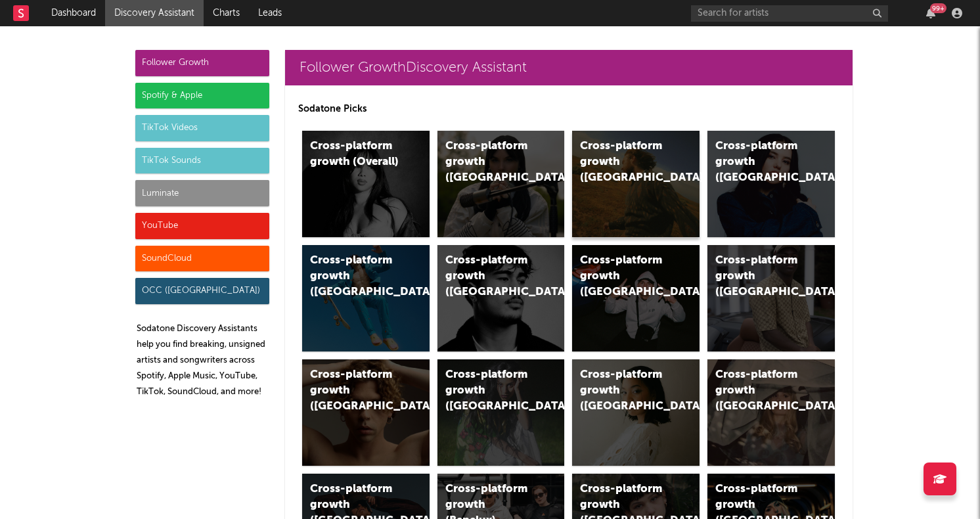 The image size is (980, 519). I want to click on div: Luminate, so click(202, 193).